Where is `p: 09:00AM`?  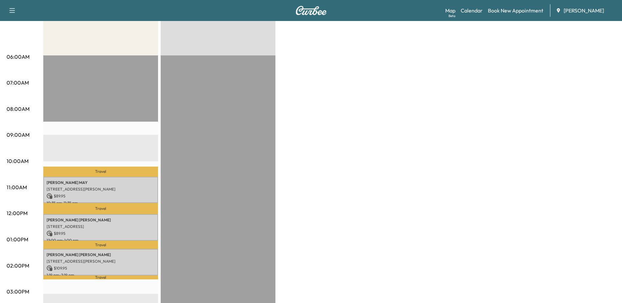
p: 09:00AM is located at coordinates (18, 135).